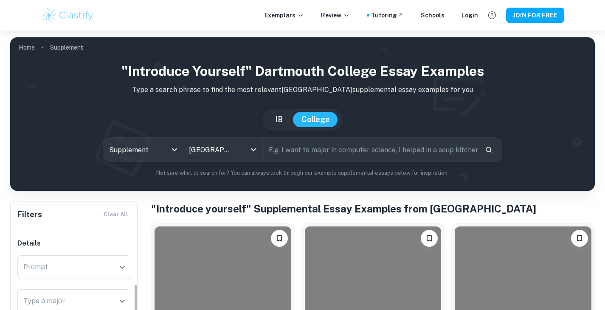 Image resolution: width=605 pixels, height=310 pixels. I want to click on a: Schools, so click(433, 15).